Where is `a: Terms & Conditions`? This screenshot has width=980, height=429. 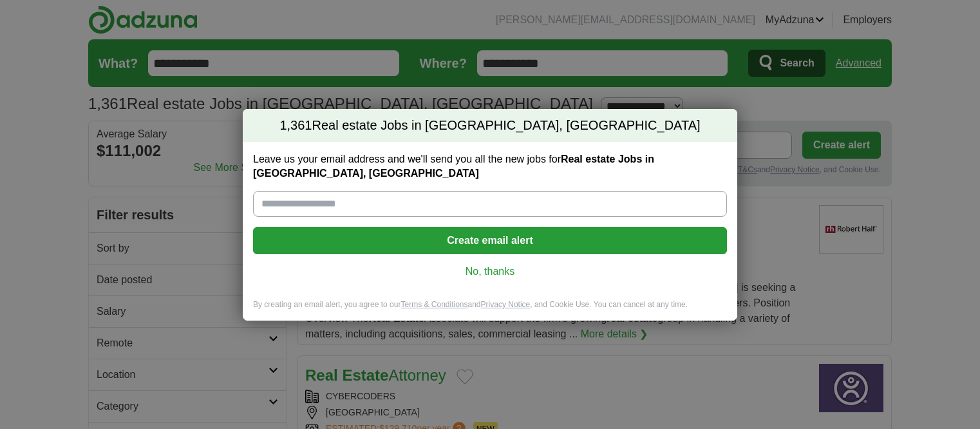
a: Terms & Conditions is located at coordinates (434, 305).